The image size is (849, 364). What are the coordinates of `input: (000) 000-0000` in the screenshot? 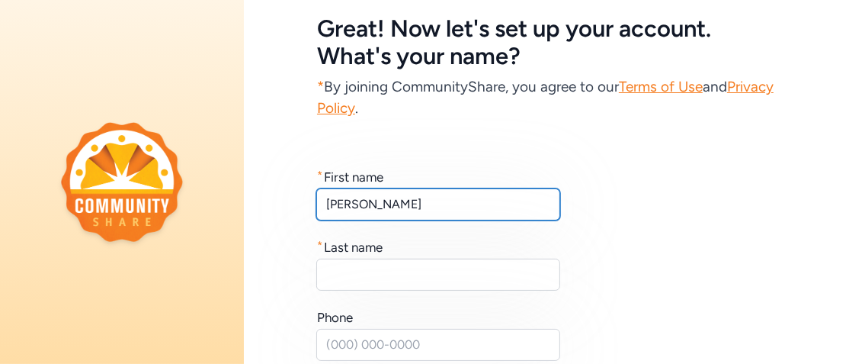 It's located at (438, 345).